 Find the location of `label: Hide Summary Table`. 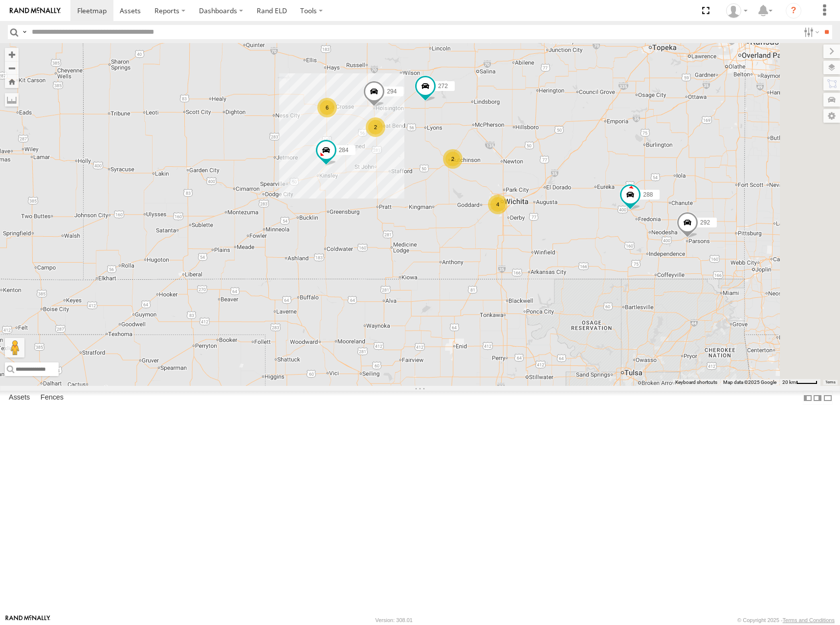

label: Hide Summary Table is located at coordinates (828, 398).